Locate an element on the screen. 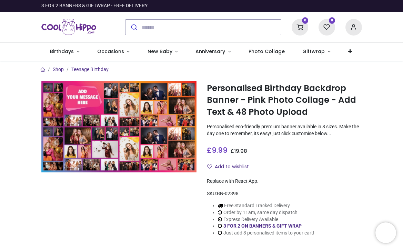 Image resolution: width=403 pixels, height=250 pixels. a: Occasions is located at coordinates (113, 52).